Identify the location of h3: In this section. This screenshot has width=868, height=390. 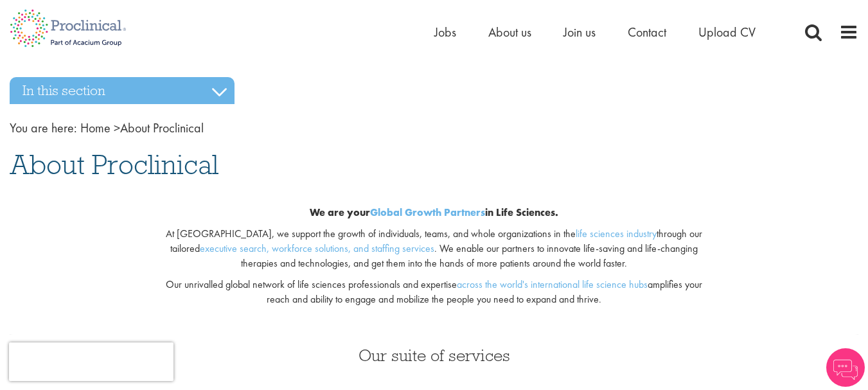
(122, 90).